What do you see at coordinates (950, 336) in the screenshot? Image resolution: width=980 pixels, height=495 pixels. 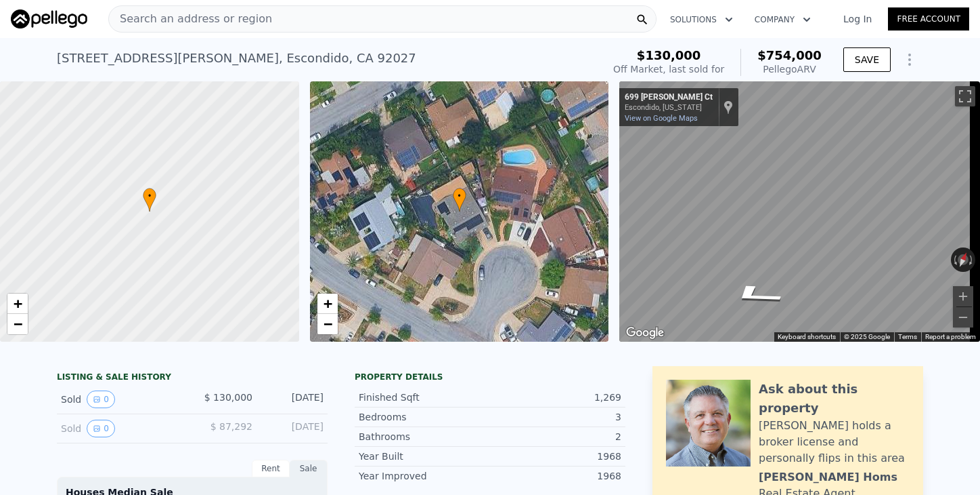 I see `a: Report a problem` at bounding box center [950, 336].